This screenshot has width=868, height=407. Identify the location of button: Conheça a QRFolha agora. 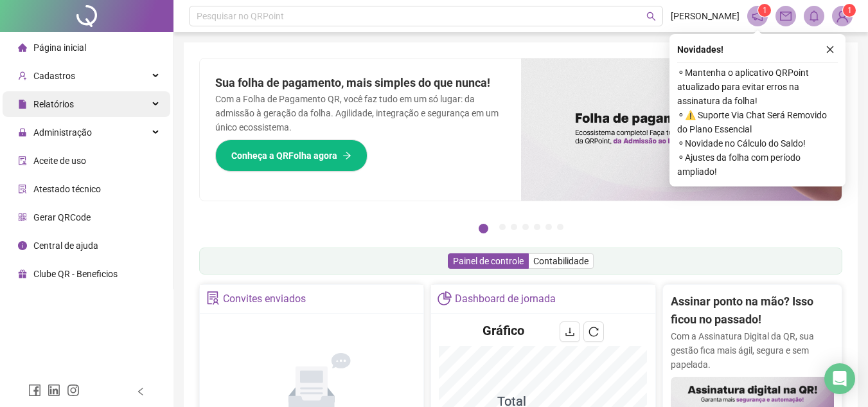
(292, 156).